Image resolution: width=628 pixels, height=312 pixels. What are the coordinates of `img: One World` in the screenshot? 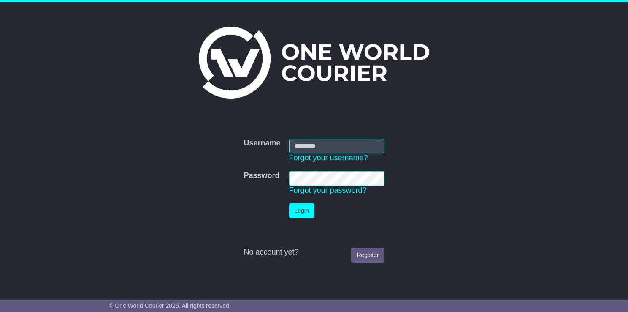 It's located at (314, 62).